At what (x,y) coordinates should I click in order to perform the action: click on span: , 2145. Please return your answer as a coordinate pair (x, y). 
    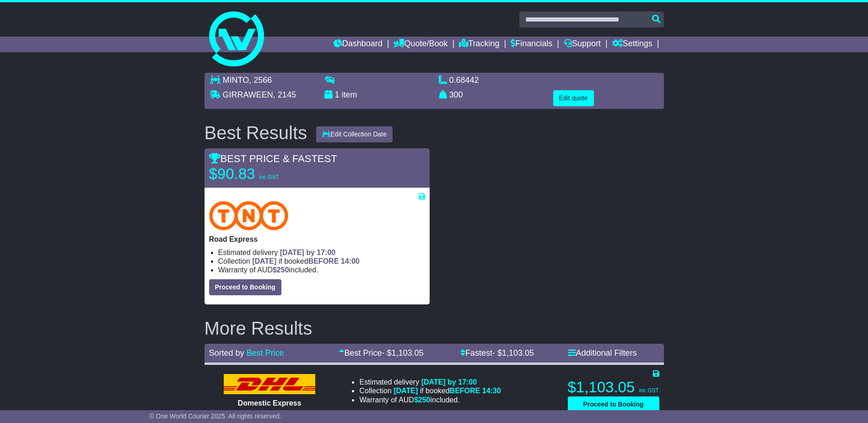
    Looking at the image, I should click on (285, 95).